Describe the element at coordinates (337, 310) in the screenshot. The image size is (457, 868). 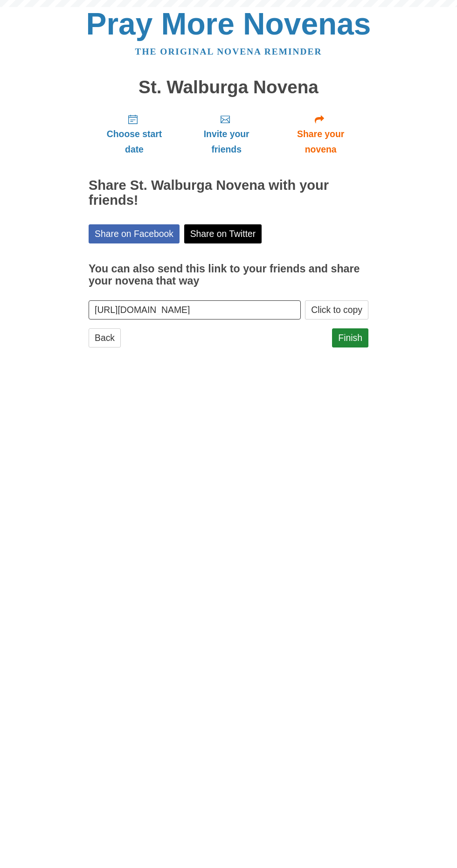
I see `button: Click to copy` at that location.